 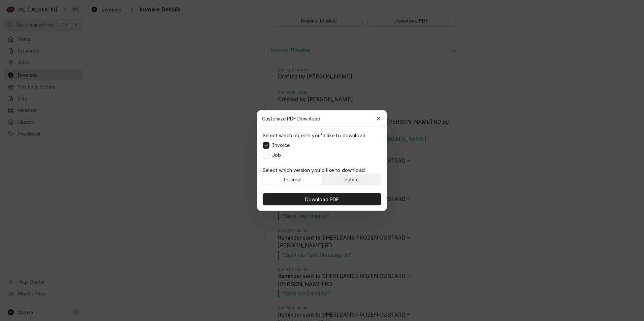 I want to click on button: Download PDF, so click(x=322, y=199).